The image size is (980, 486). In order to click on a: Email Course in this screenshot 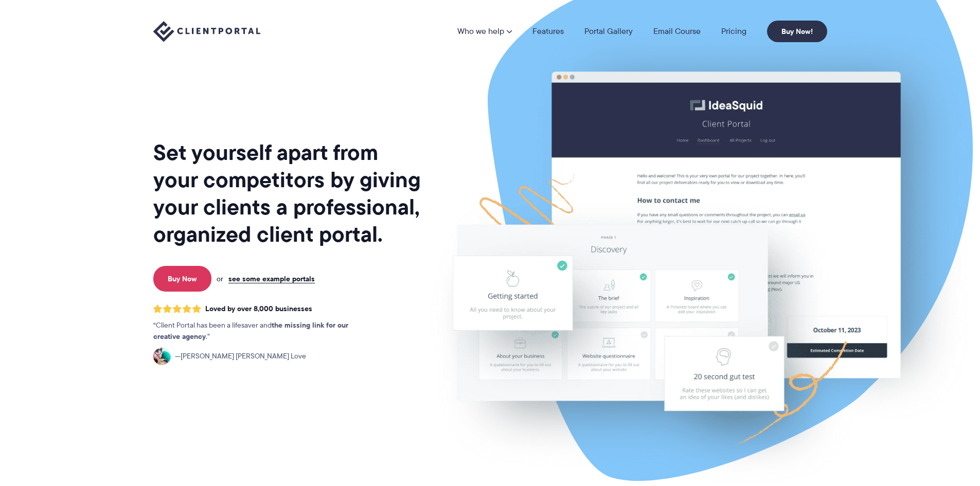, I will do `click(677, 31)`.